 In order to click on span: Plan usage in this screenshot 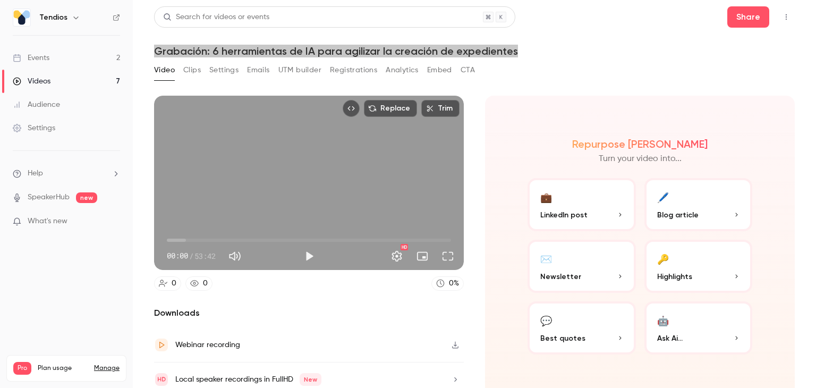, I will do `click(63, 368)`.